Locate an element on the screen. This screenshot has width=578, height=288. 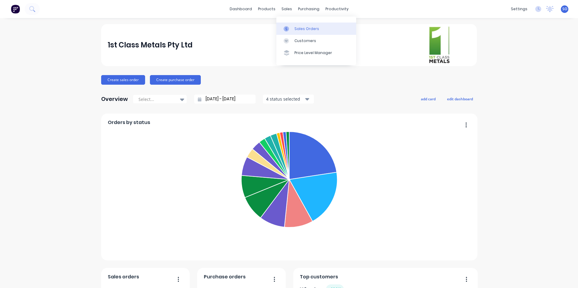
img: 1st Class Metals Pty Ltd is located at coordinates (439, 45).